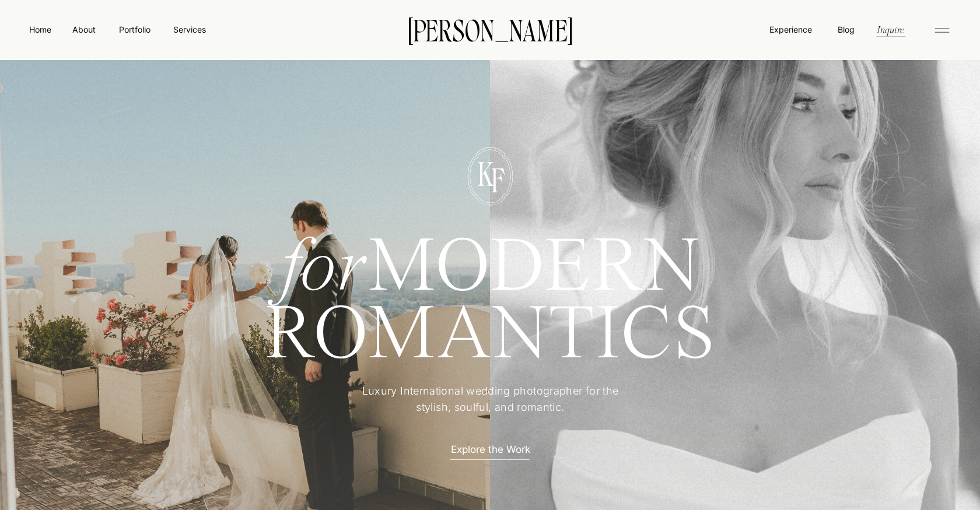 This screenshot has width=980, height=510. Describe the element at coordinates (485, 172) in the screenshot. I see `p: K` at that location.